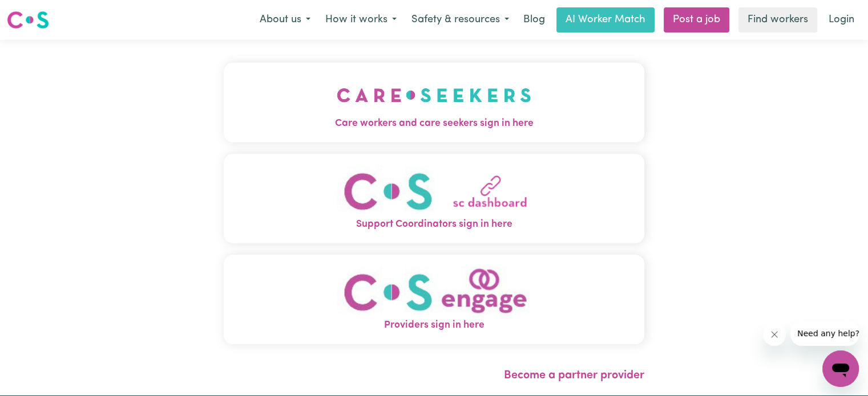  I want to click on button: Care workers and care seekers sign in here, so click(434, 103).